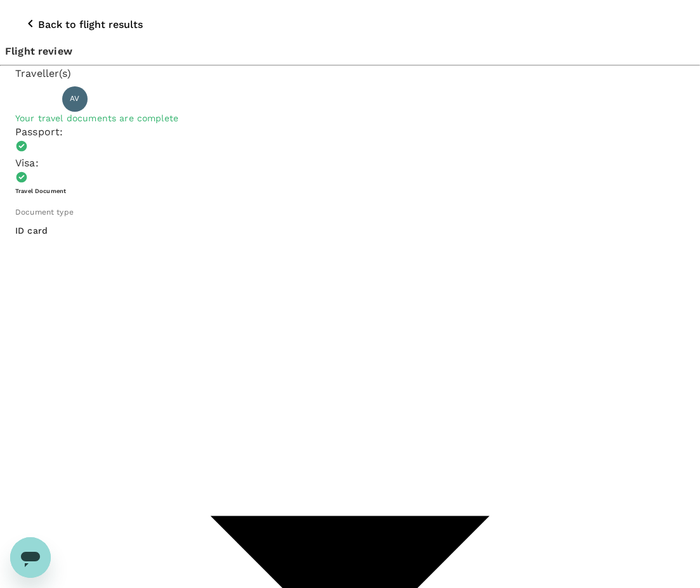 This screenshot has height=588, width=700. I want to click on p: Passport :, so click(350, 132).